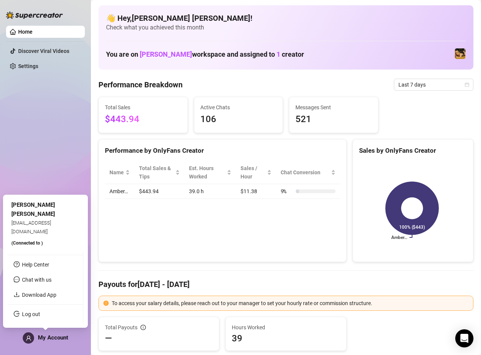  Describe the element at coordinates (413, 151) in the screenshot. I see `div: Sales by OnlyFans Creator` at that location.